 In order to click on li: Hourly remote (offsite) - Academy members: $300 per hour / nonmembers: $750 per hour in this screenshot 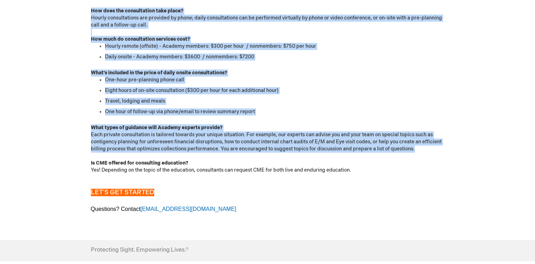, I will do `click(275, 46)`.